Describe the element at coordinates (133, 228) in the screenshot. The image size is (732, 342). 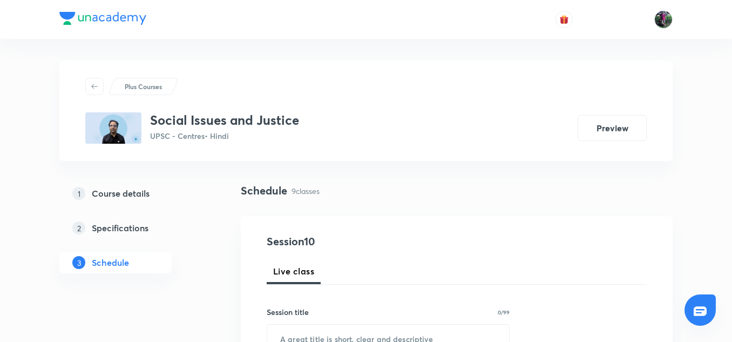
I see `a: 2Specifications` at that location.